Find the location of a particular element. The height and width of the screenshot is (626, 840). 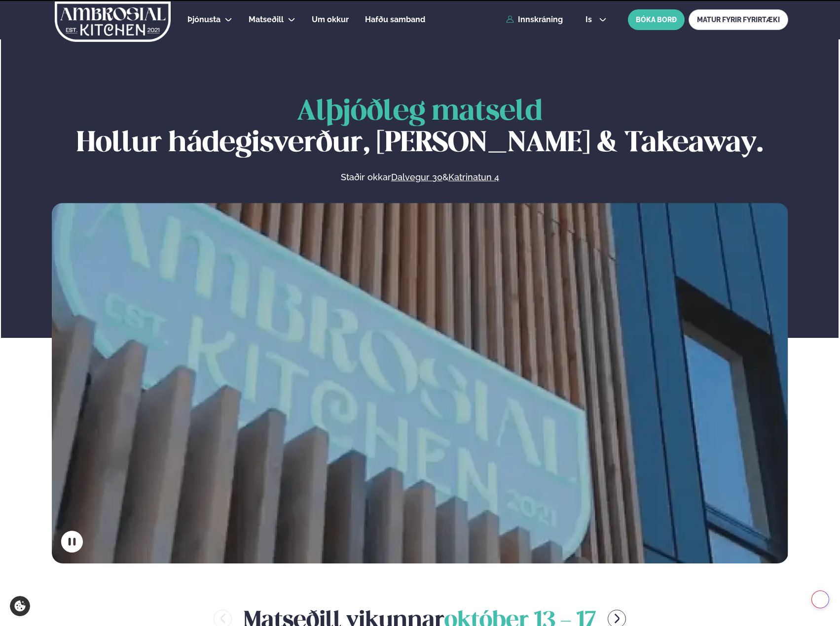

a: MATUR FYRIR FYRIRTÆKI is located at coordinates (738, 20).